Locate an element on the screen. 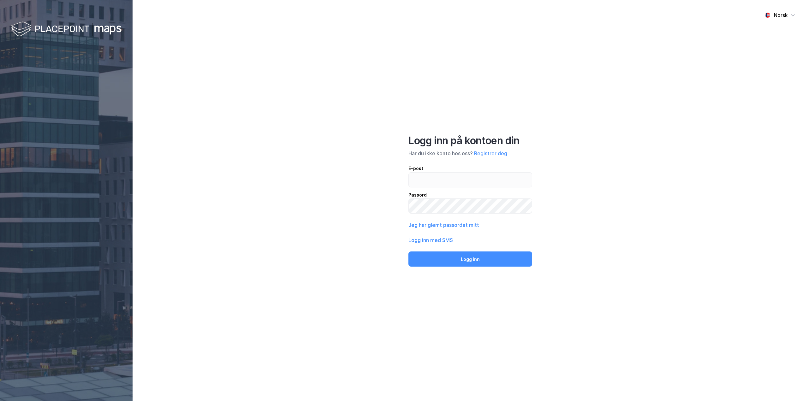 The height and width of the screenshot is (401, 808). div: Har du ikke konto hos oss? is located at coordinates (471, 153).